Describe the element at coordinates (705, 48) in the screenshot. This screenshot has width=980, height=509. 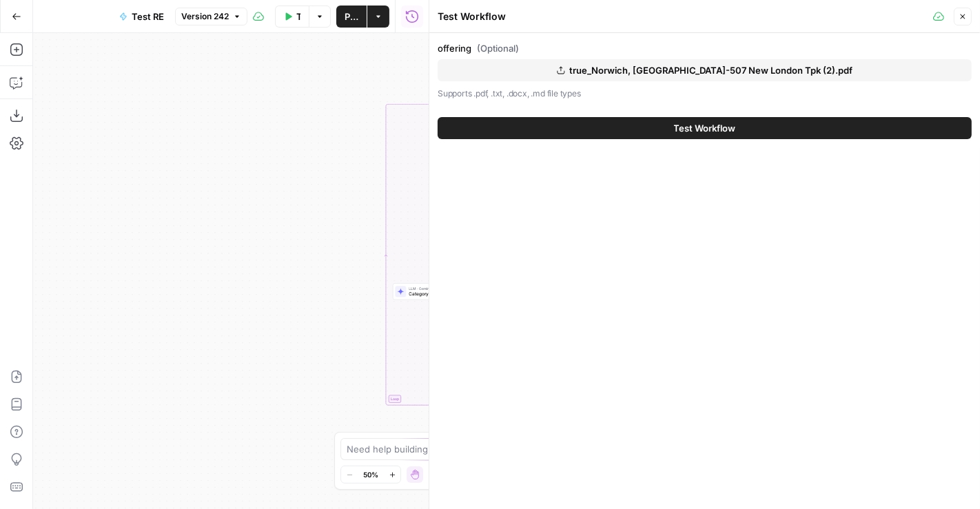
I see `label: offering` at that location.